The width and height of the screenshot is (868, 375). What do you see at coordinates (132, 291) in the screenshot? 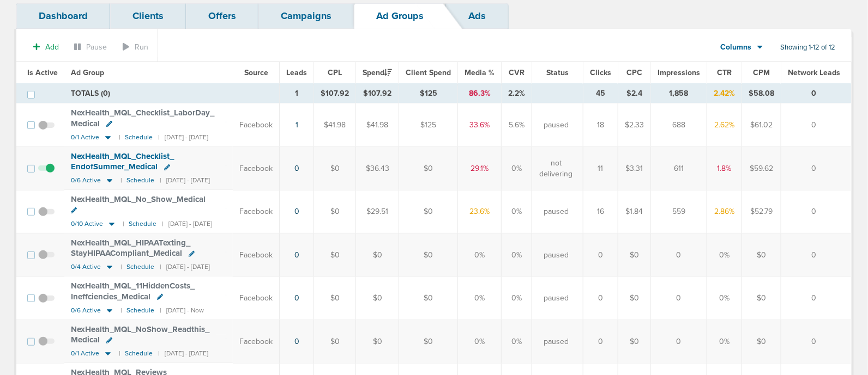
I see `span: NexHealth_ MQL_ 11HiddenCosts_ Ineffciencies_ Medical` at bounding box center [132, 291].